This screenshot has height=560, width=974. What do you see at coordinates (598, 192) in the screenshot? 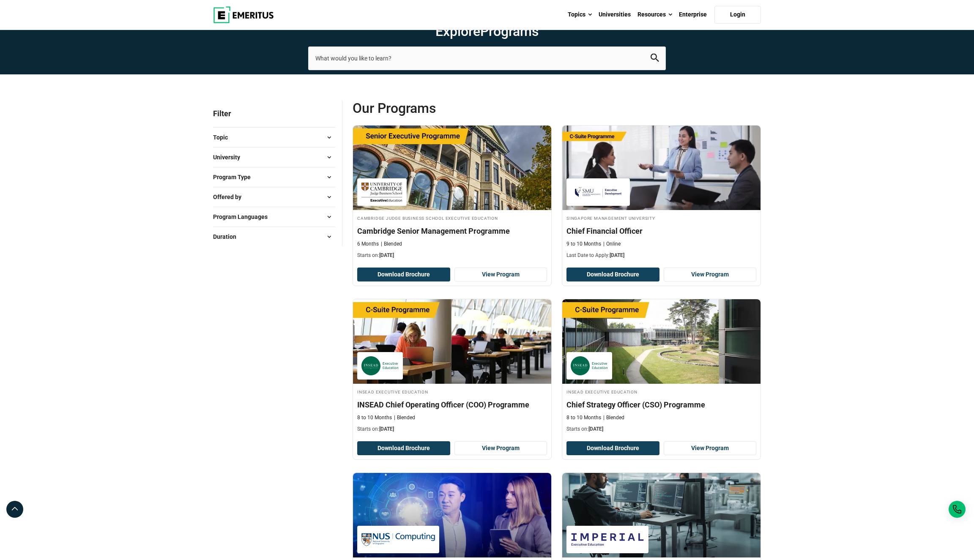
I see `img: Singapore Management University` at bounding box center [598, 192].